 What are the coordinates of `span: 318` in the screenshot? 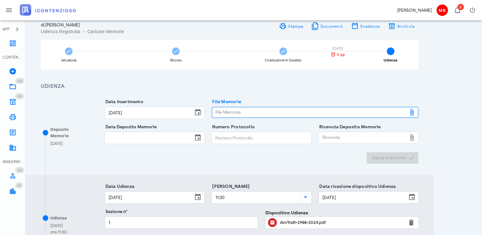 It's located at (19, 96).